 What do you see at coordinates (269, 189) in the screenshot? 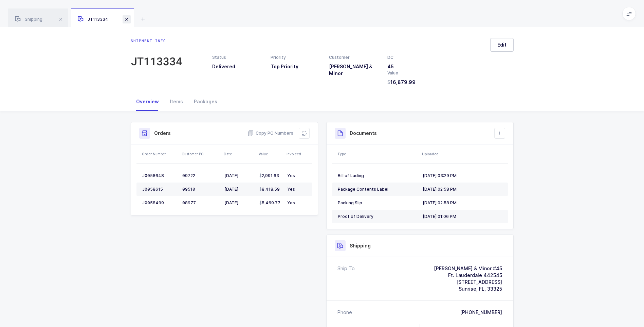
I see `span: 8,418.59` at bounding box center [269, 189].